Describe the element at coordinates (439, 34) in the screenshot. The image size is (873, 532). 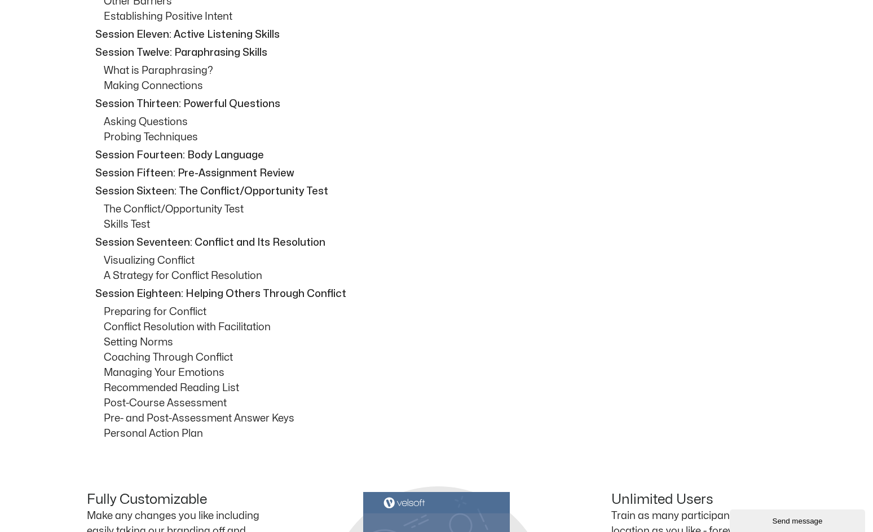
I see `p: Session Eleven: Active Listening Skills` at that location.